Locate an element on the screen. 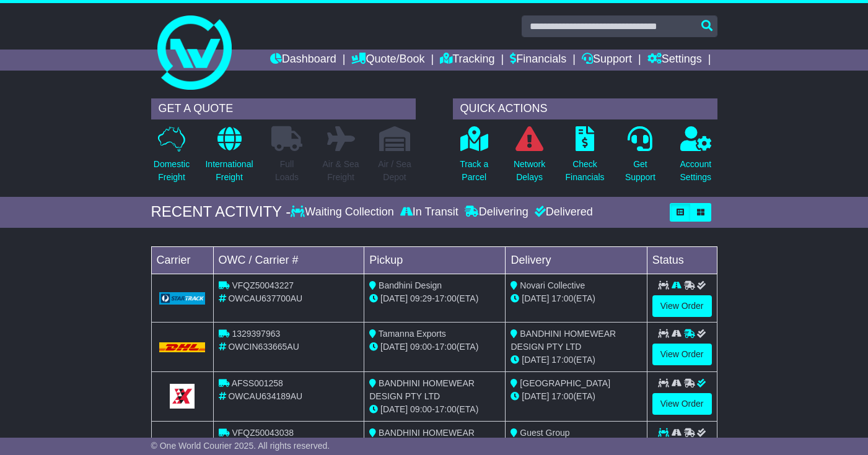 The image size is (868, 455). a: NetworkDelays is located at coordinates (529, 158).